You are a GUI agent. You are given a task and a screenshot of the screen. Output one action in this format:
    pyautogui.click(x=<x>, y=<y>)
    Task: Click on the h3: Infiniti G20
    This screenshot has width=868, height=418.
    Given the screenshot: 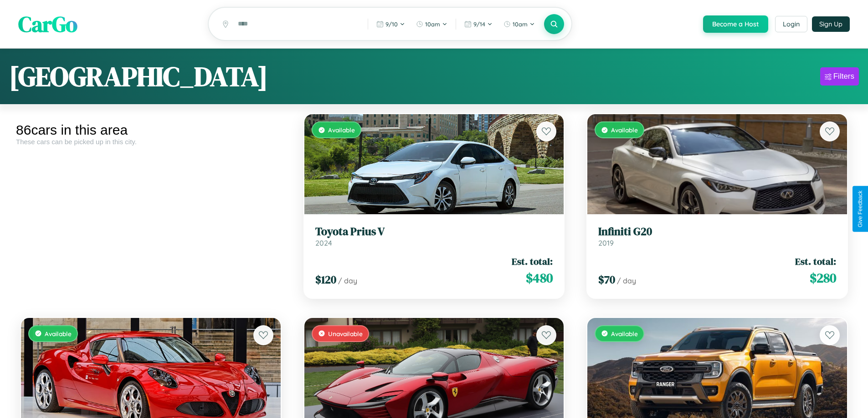 What is the action you would take?
    pyautogui.click(x=717, y=232)
    